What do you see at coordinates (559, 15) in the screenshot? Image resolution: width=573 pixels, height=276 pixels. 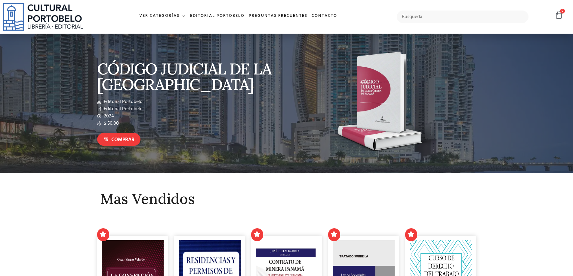 I see `a: 0` at bounding box center [559, 15].